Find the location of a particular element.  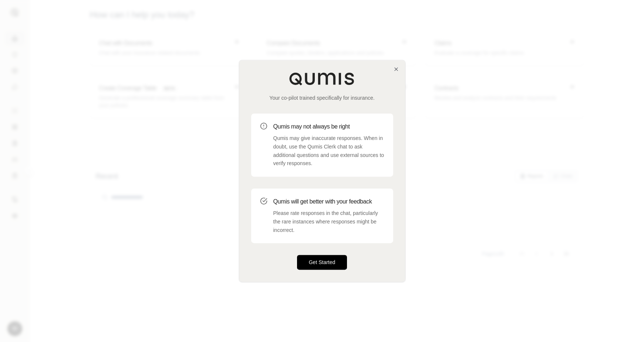

h3: Qumis may not always be right is located at coordinates (329, 127).